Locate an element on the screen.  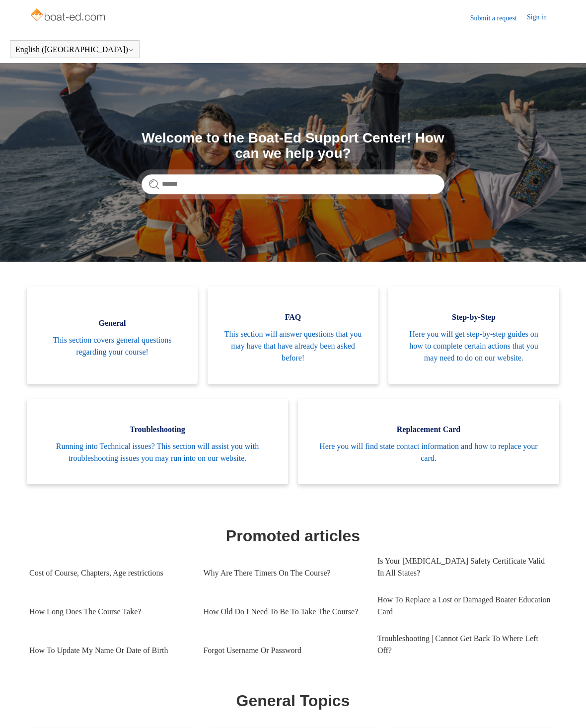
h1: Promoted articles is located at coordinates (293, 535).